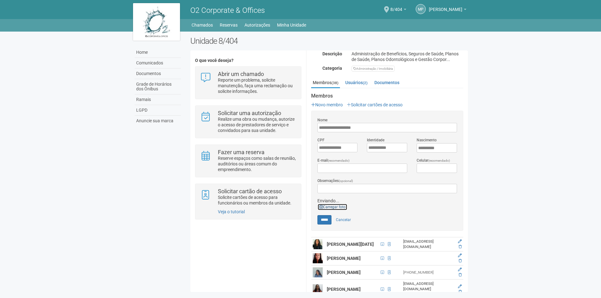 This screenshot has height=298, width=601. I want to click on a: Novo membro, so click(327, 105).